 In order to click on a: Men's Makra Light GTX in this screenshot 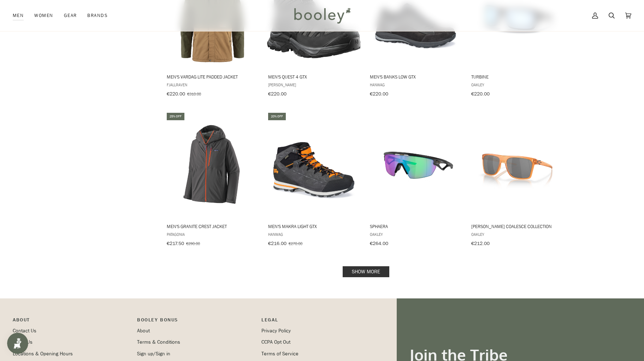, I will do `click(314, 180)`.